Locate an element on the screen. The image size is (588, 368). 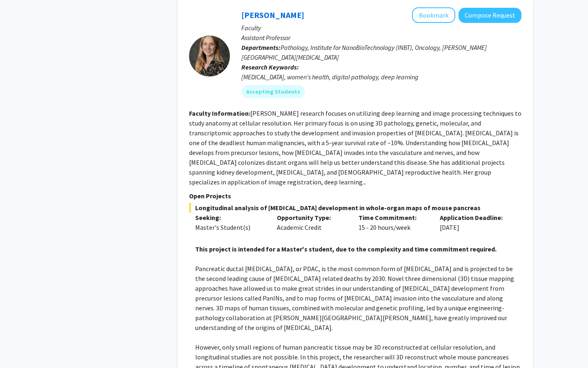
b: Research Keywords: is located at coordinates (270, 67).